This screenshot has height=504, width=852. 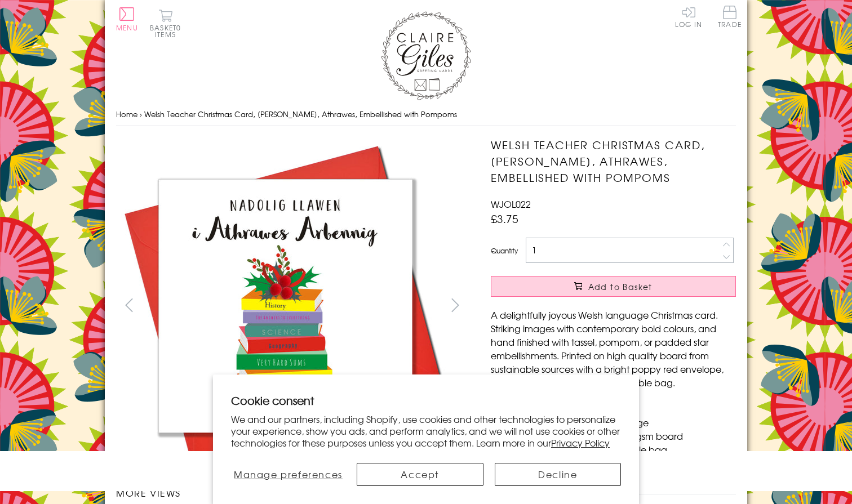 I want to click on a: Home, so click(x=127, y=114).